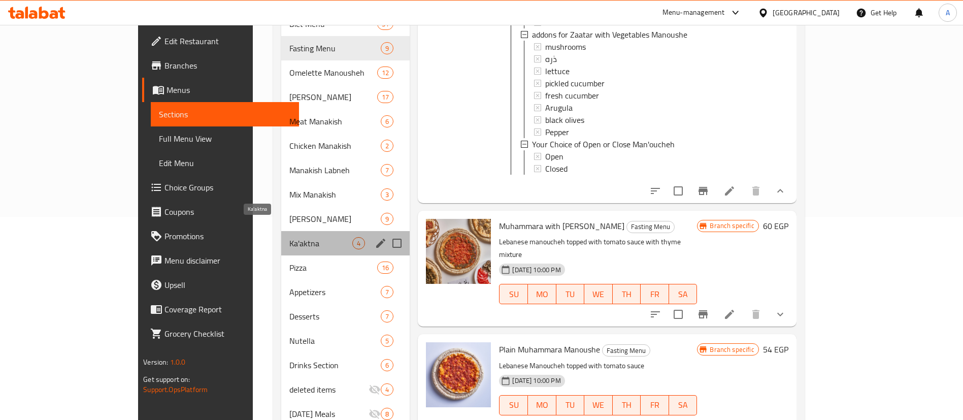  I want to click on a: Menu disclaimer, so click(220, 260).